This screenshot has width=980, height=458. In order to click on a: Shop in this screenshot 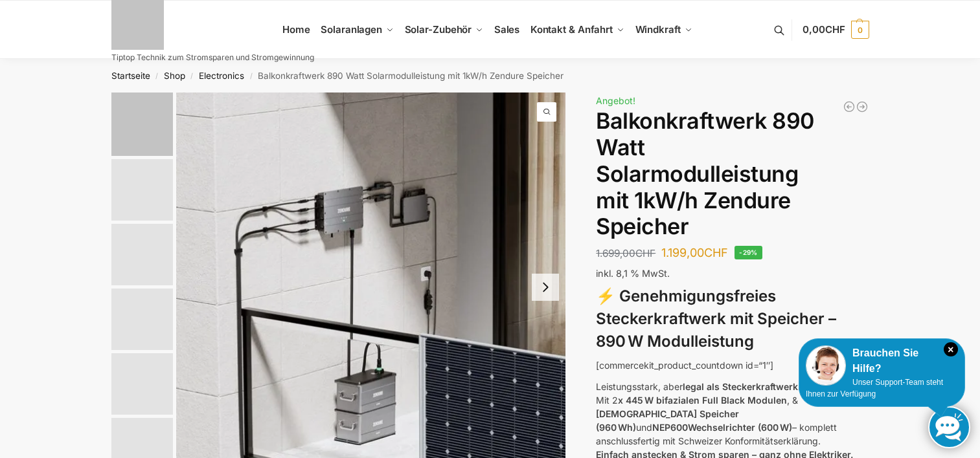, I will do `click(174, 75)`.